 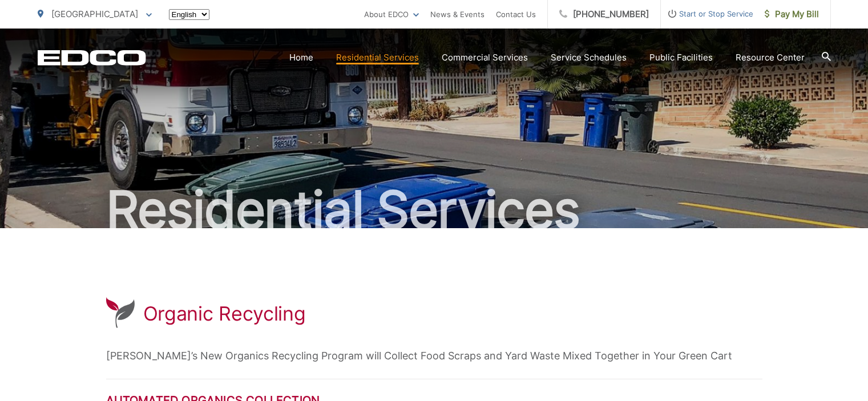 I want to click on a: Commercial Services, so click(x=484, y=57).